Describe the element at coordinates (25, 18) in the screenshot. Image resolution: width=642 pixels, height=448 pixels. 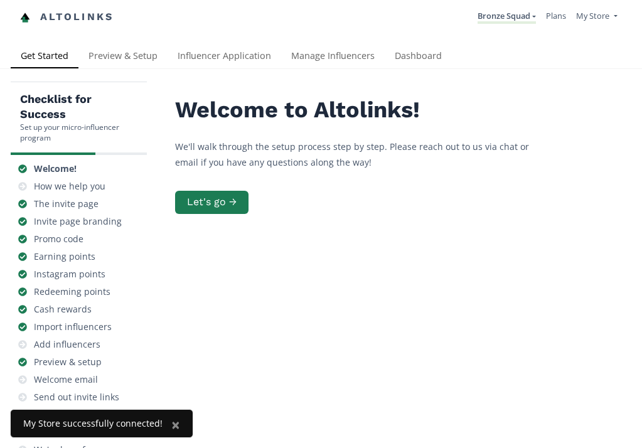
I see `img: favicon-32x32.png` at that location.